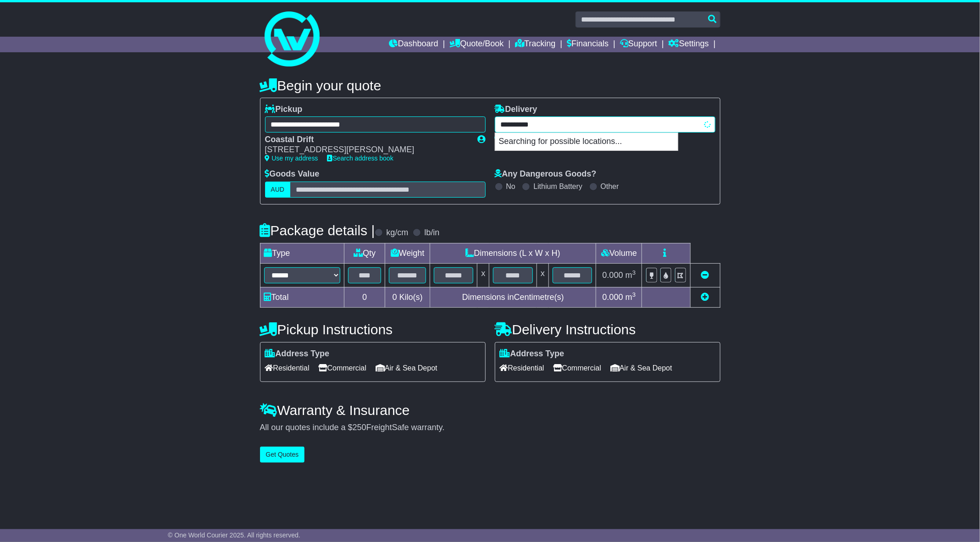 The height and width of the screenshot is (542, 980). I want to click on a: Add new item, so click(705, 298).